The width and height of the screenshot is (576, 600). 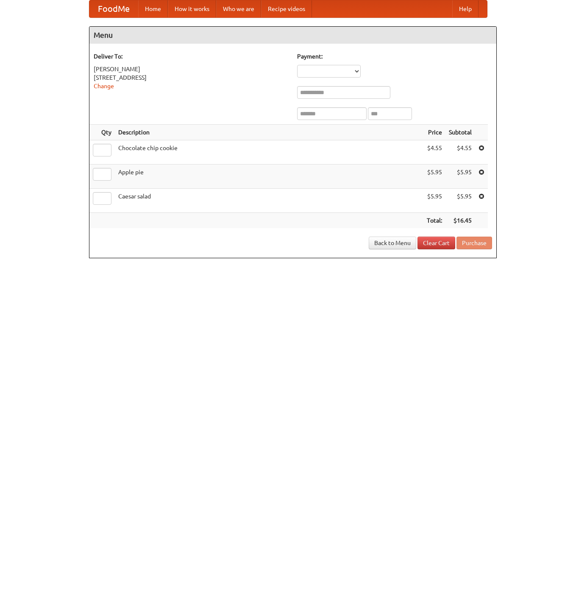 What do you see at coordinates (191, 56) in the screenshot?
I see `h5: Deliver To:` at bounding box center [191, 56].